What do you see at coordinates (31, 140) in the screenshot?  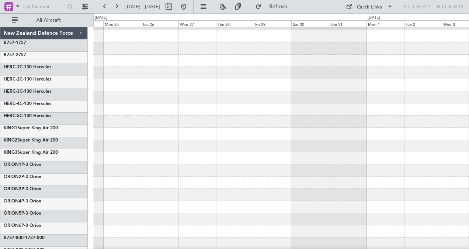 I see `a: KING2Super King Air 200` at bounding box center [31, 140].